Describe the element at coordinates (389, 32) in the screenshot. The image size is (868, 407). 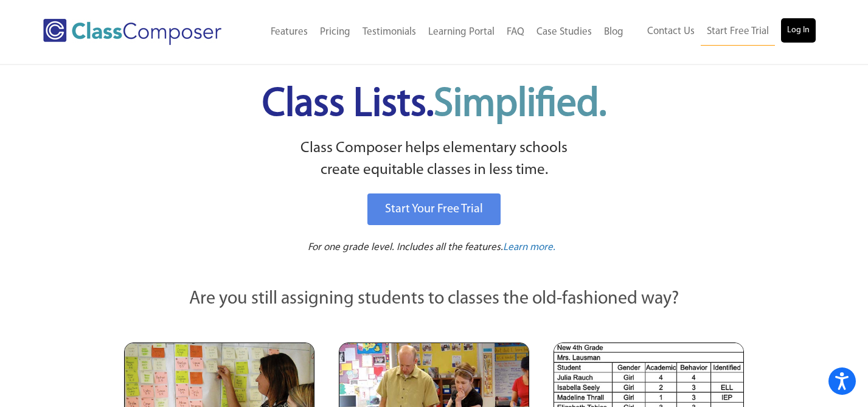
I see `a: Testimonials` at that location.